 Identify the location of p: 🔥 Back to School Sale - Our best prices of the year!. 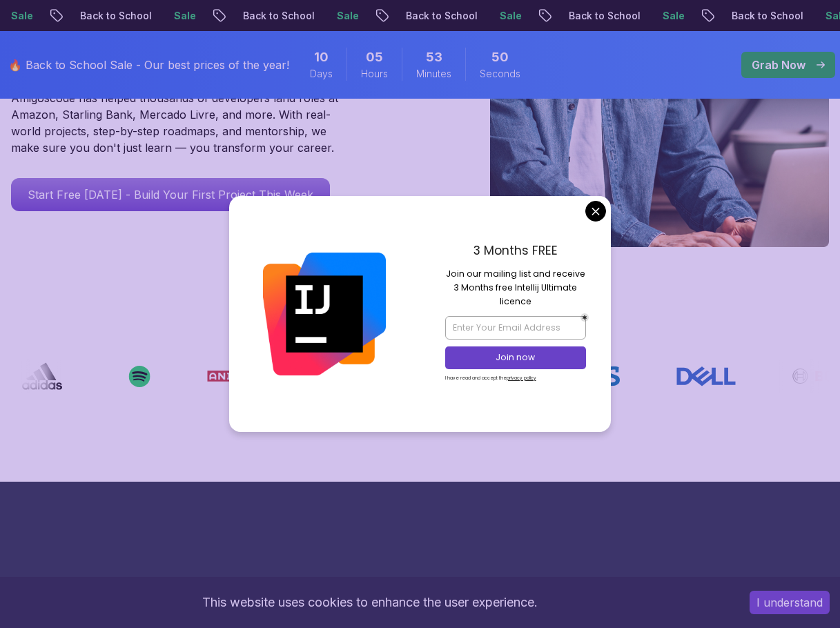
(149, 65).